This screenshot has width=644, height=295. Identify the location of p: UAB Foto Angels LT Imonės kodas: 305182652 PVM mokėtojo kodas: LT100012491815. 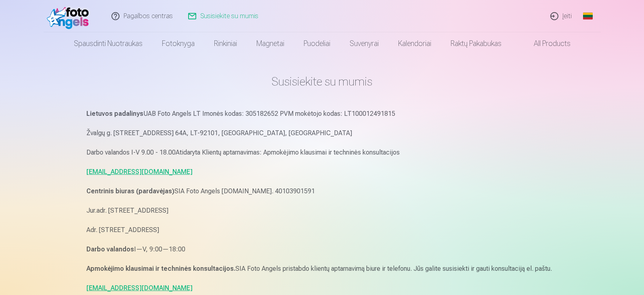
(322, 114).